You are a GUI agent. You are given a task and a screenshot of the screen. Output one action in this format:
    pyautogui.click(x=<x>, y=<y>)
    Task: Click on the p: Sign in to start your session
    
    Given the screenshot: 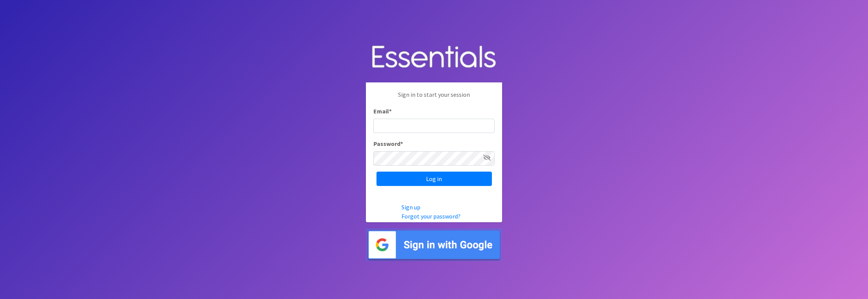 What is the action you would take?
    pyautogui.click(x=434, y=98)
    